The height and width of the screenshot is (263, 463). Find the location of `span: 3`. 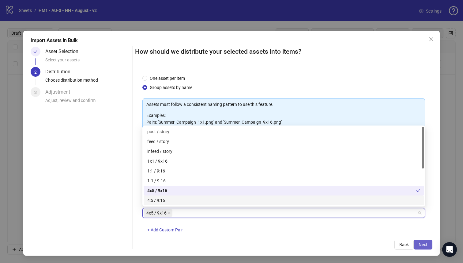

span: 3 is located at coordinates (36, 92).